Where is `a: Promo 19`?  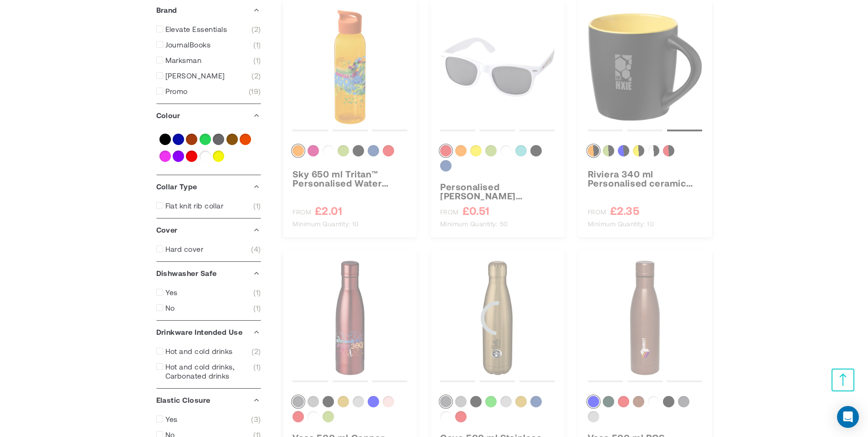
a: Promo 19 is located at coordinates (209, 91).